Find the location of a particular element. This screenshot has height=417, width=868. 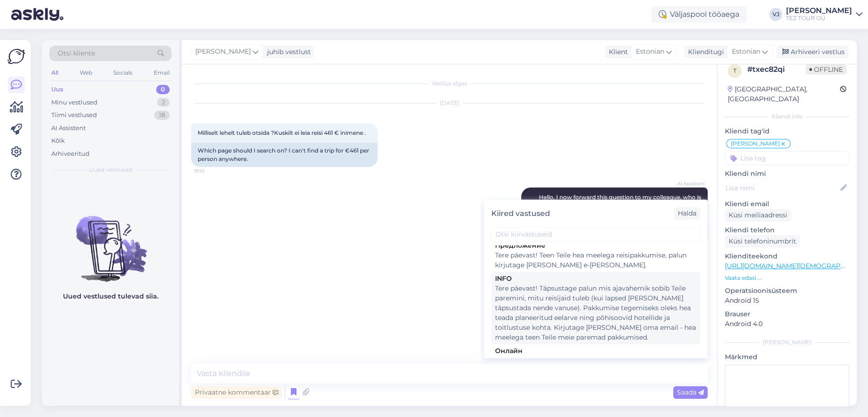

div: juhib vestlust is located at coordinates (287, 51).